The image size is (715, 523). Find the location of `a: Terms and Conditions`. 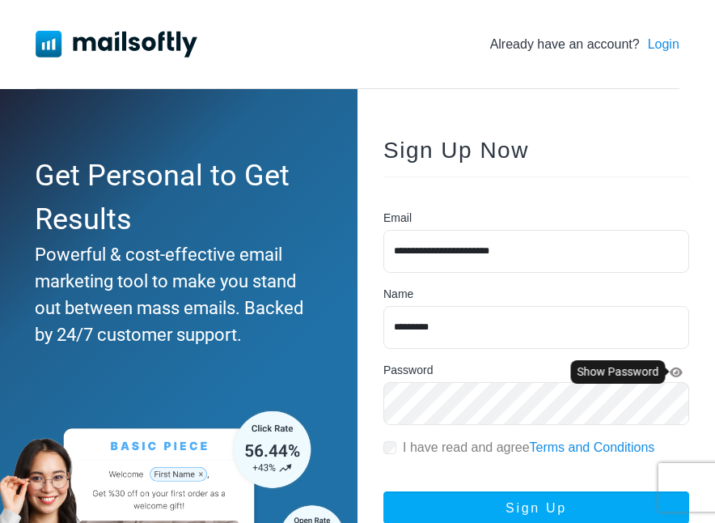

a: Terms and Conditions is located at coordinates (592, 446).